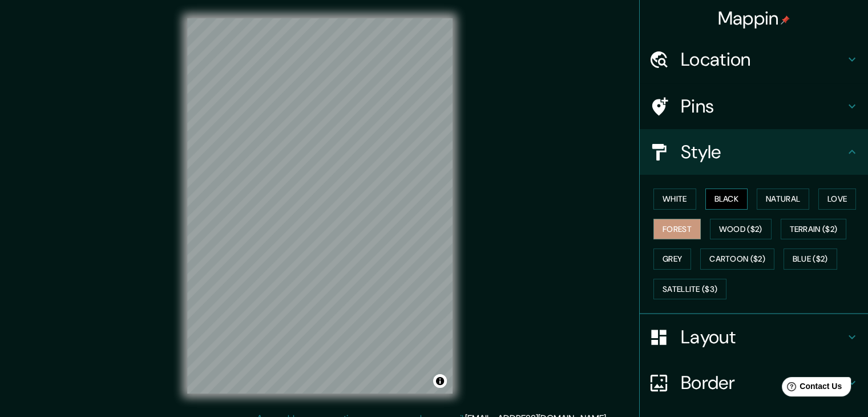 The width and height of the screenshot is (868, 417). What do you see at coordinates (440, 381) in the screenshot?
I see `button: Toggle attribution` at bounding box center [440, 381].